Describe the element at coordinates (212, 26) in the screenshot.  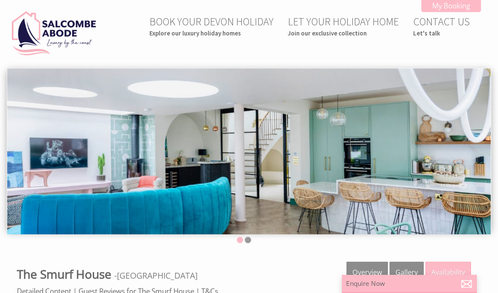
I see `a: BOOK YOUR DEVON HOLIDAYExplore our luxury holiday homes` at that location.